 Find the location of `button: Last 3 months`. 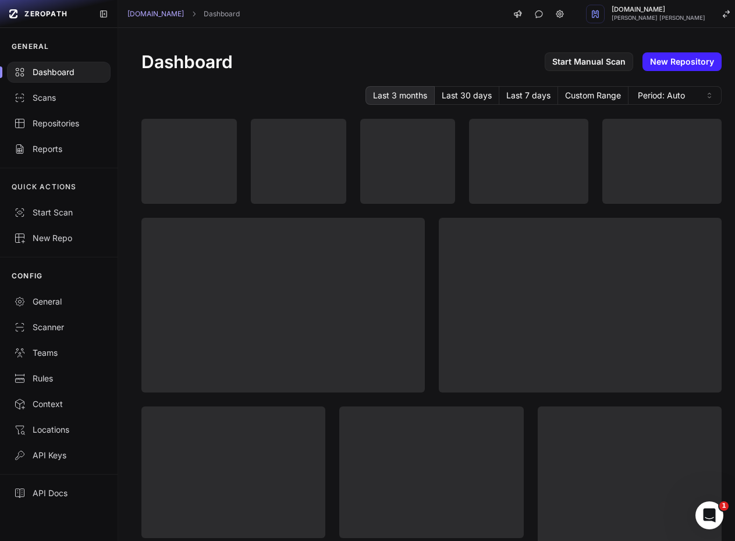

button: Last 3 months is located at coordinates (400, 95).